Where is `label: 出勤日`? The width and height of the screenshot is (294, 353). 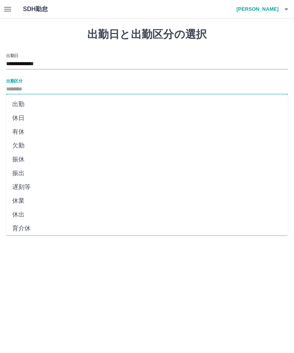 label: 出勤日 is located at coordinates (12, 55).